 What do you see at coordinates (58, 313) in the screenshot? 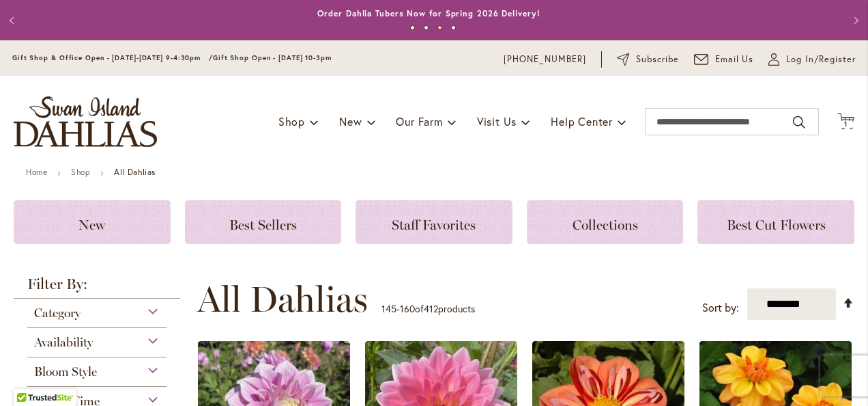
I see `span: Category` at bounding box center [58, 313].